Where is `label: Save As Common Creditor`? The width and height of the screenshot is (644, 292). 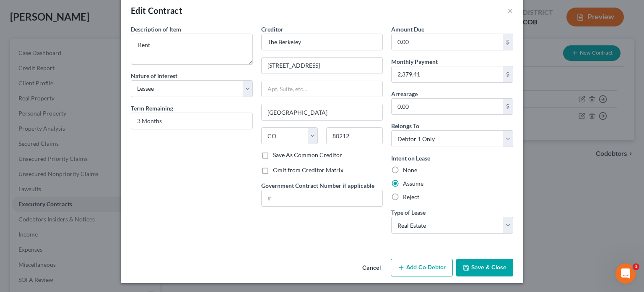 label: Save As Common Creditor is located at coordinates (307, 155).